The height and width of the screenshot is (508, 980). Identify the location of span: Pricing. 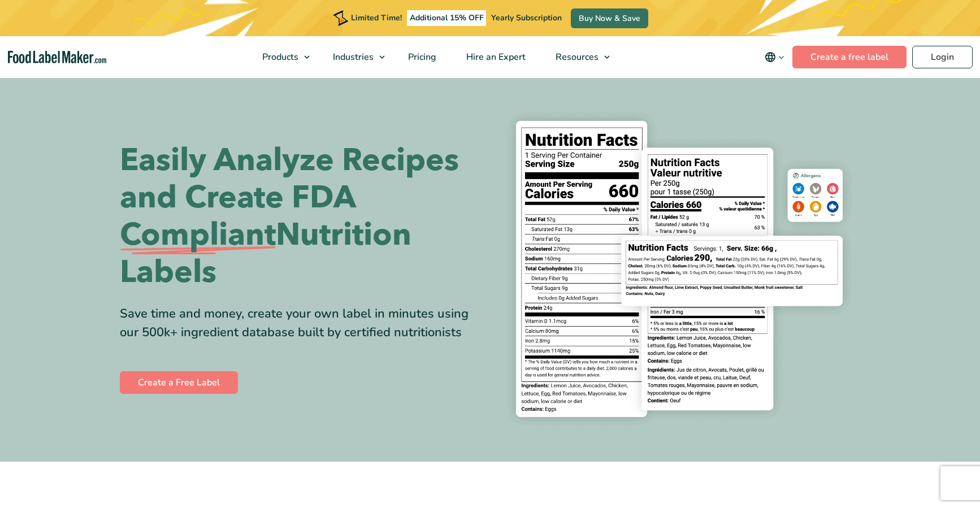
(421, 57).